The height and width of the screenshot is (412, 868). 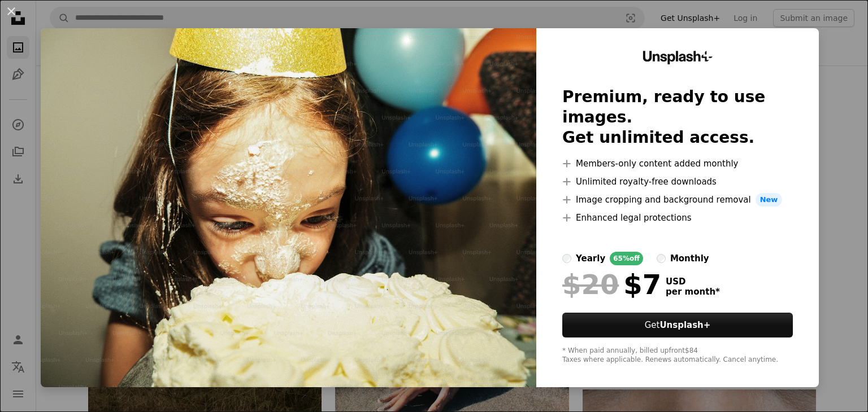 What do you see at coordinates (626, 259) in the screenshot?
I see `div: 65% off` at bounding box center [626, 259].